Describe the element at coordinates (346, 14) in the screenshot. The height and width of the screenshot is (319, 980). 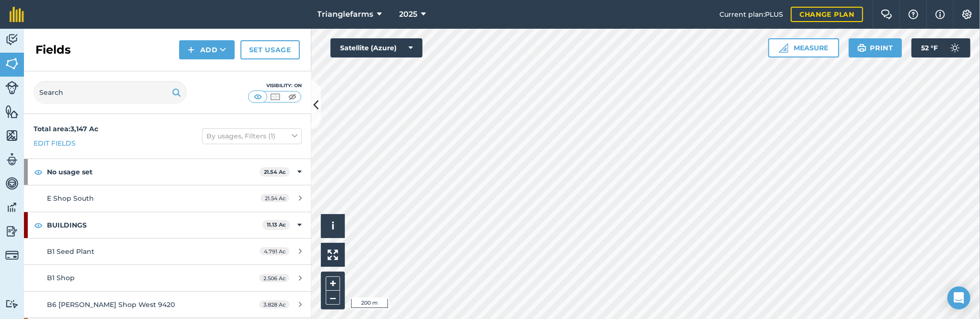
I see `span: Trianglefarms` at that location.